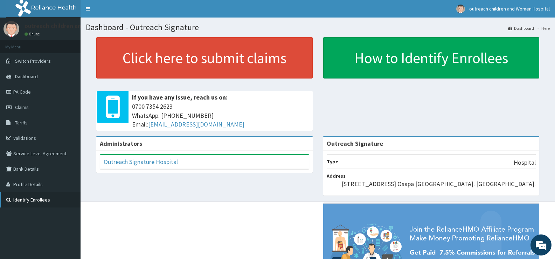  I want to click on p: outreach children and Women Hospital, so click(78, 26).